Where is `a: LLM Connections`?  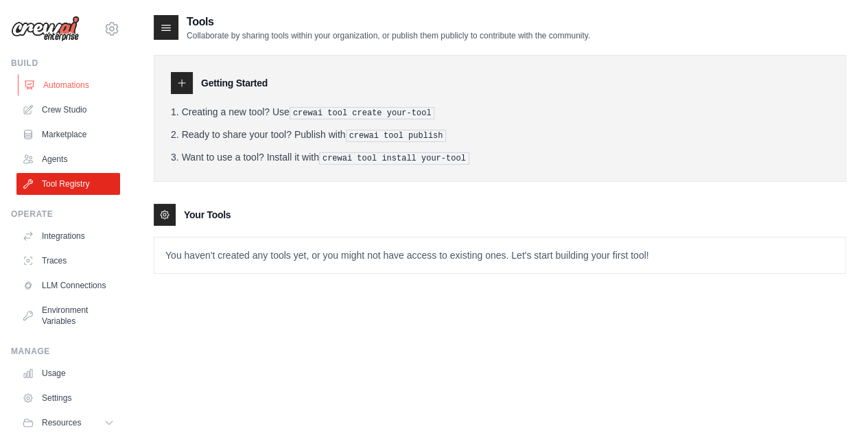 a: LLM Connections is located at coordinates (68, 286).